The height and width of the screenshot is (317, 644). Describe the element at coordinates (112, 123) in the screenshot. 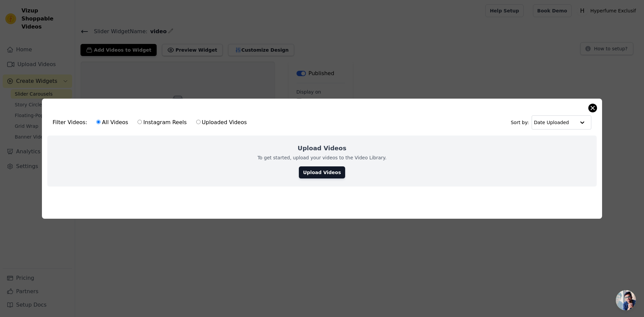

I see `label: All Videos` at that location.